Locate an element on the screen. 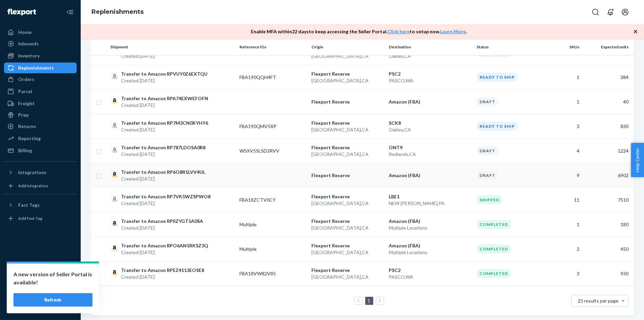 The height and width of the screenshot is (320, 644). th: Shipment is located at coordinates (172, 47).